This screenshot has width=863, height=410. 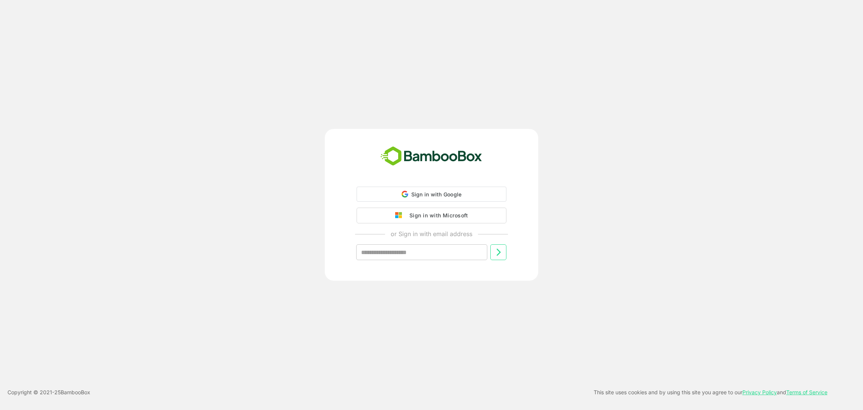 I want to click on p: Copyright © 2021- 25 BambooBox, so click(x=49, y=392).